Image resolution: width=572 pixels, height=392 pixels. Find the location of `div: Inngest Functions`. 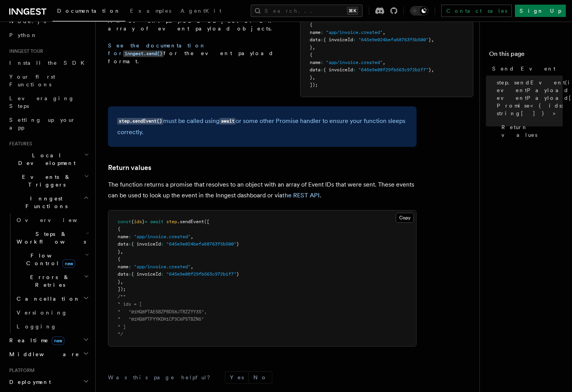

div: Inngest Functions is located at coordinates (48, 273).